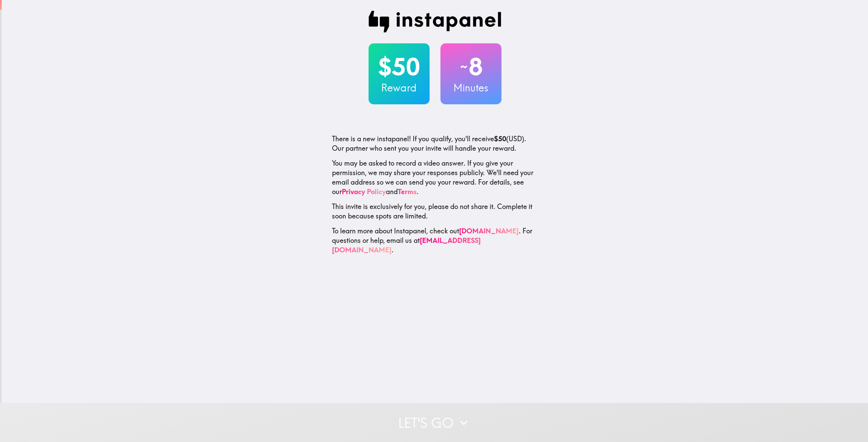 This screenshot has width=868, height=442. I want to click on p: To learn more about Instapanel, check out . For questions or help, email us at ., so click(435, 241).